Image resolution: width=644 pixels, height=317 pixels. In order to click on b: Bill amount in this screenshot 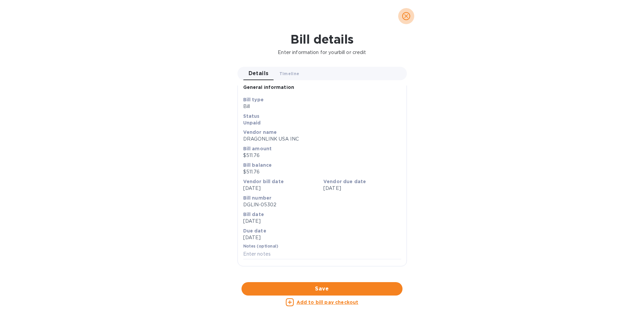, I will do `click(257, 149)`.